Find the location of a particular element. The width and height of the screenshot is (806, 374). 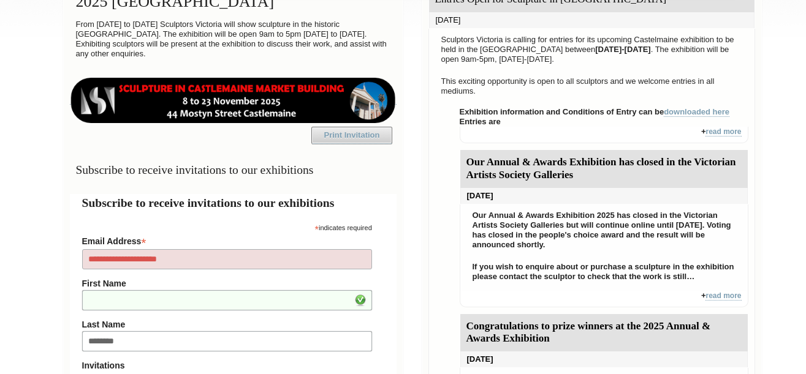

a: downloaded here is located at coordinates (696, 112).